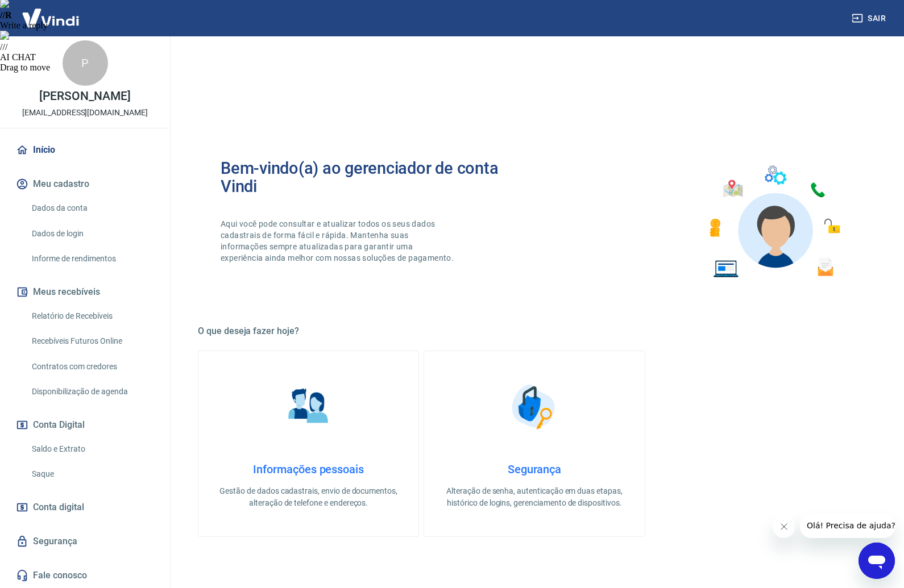  What do you see at coordinates (308, 469) in the screenshot?
I see `h4: Informações pessoais` at bounding box center [308, 469].